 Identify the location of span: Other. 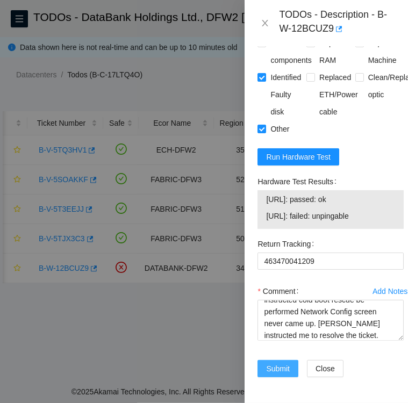
(280, 129).